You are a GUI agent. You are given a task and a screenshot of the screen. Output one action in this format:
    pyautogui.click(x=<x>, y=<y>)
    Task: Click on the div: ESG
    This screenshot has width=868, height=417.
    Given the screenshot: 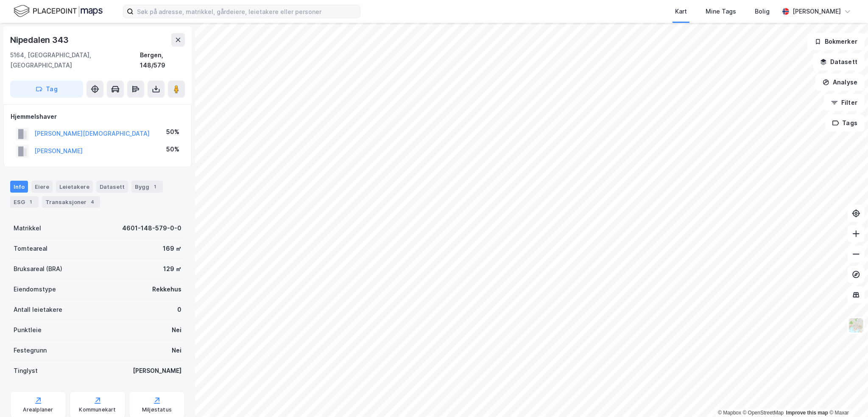 What is the action you would take?
    pyautogui.click(x=24, y=202)
    